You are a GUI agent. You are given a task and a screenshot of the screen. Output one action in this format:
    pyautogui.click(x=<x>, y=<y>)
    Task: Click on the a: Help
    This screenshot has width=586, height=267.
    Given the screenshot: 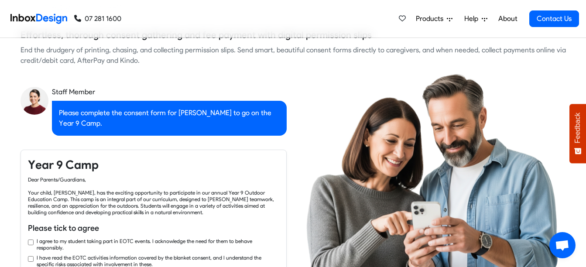 What is the action you would take?
    pyautogui.click(x=476, y=19)
    